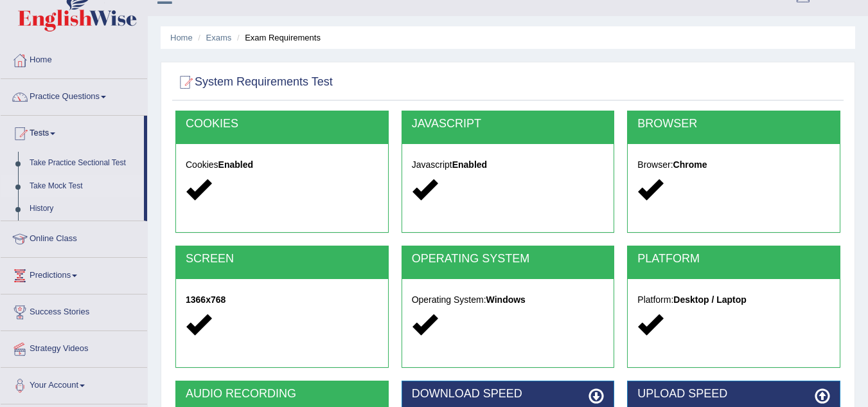  Describe the element at coordinates (74, 384) in the screenshot. I see `a: Your Account` at that location.